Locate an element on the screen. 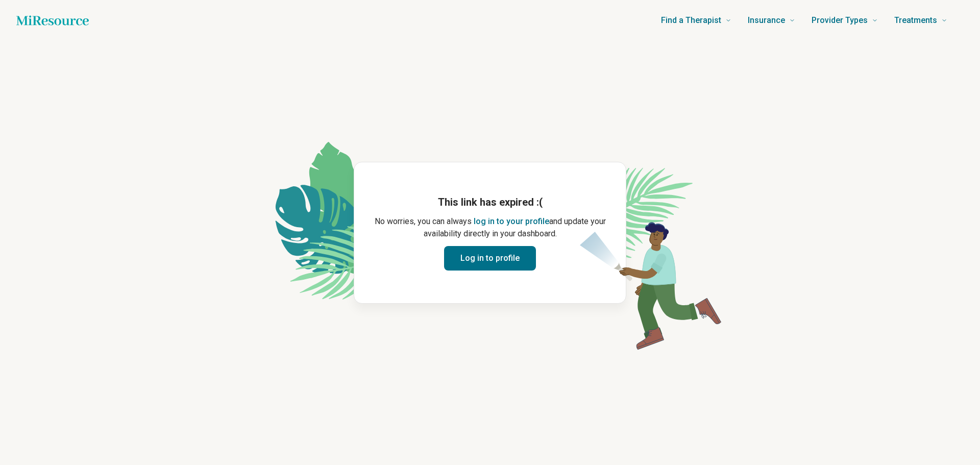 This screenshot has height=465, width=980. h1: This link has expired :( is located at coordinates (490, 202).